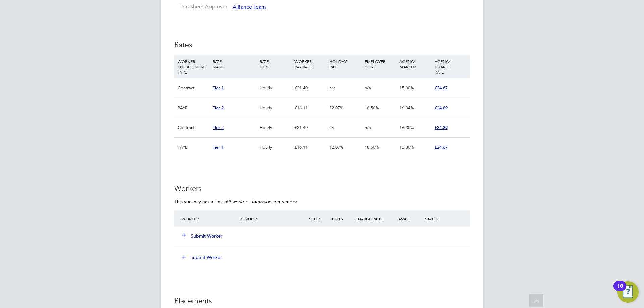  Describe the element at coordinates (446, 218) in the screenshot. I see `div: Status` at that location.